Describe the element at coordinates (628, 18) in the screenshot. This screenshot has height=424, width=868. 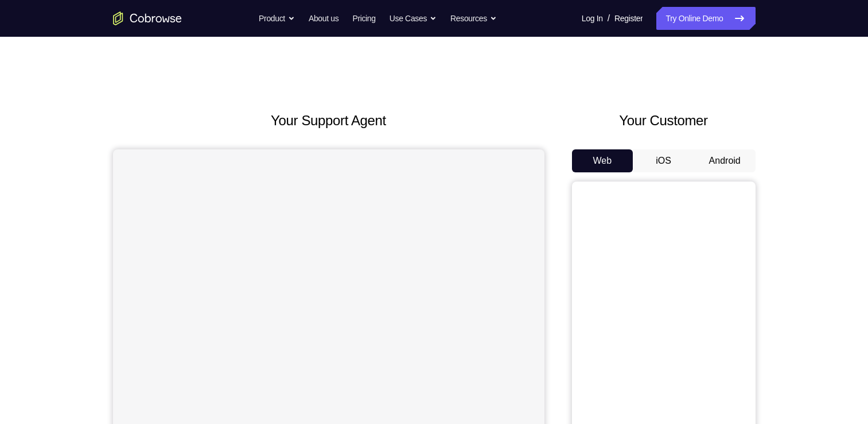
I see `a: Register` at that location.